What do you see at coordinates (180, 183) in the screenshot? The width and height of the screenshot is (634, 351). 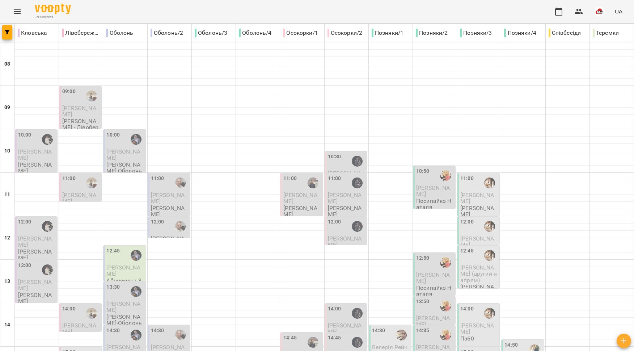 I see `div: Юрій ГАЛІС` at bounding box center [180, 183].